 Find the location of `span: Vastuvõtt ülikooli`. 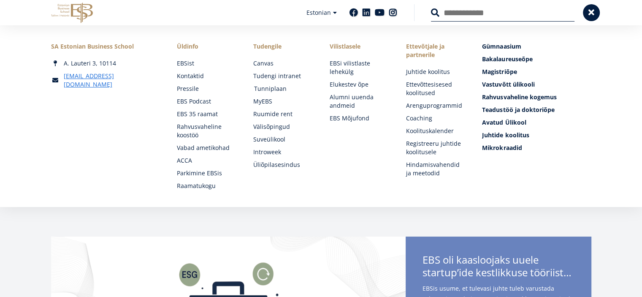

span: Vastuvõtt ülikooli is located at coordinates (508, 84).